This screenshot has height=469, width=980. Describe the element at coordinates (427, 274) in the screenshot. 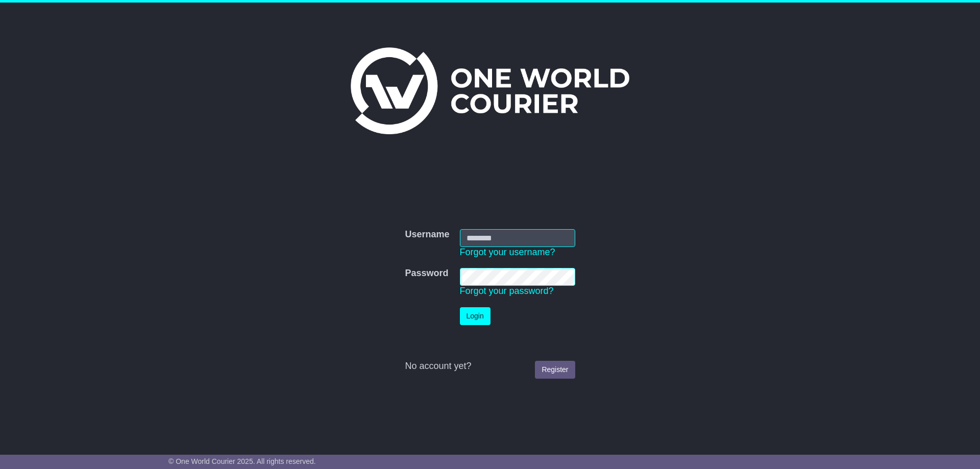

I see `label: Password` at that location.